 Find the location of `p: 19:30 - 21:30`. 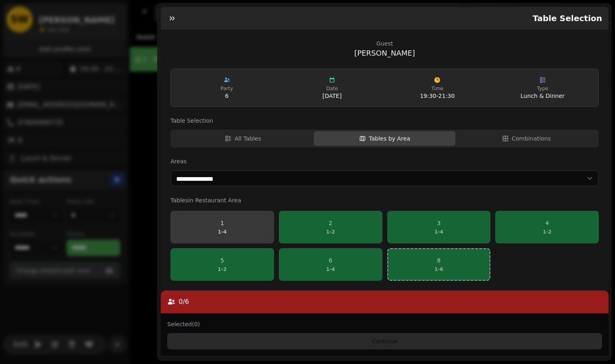

p: 19:30 - 21:30 is located at coordinates (437, 96).